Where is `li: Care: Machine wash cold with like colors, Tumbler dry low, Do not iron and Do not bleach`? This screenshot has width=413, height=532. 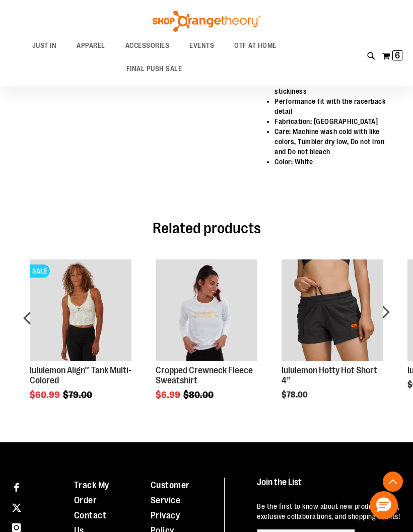 li: Care: Machine wash cold with like colors, Tumbler dry low, Do not iron and Do not bleach is located at coordinates (331, 141).